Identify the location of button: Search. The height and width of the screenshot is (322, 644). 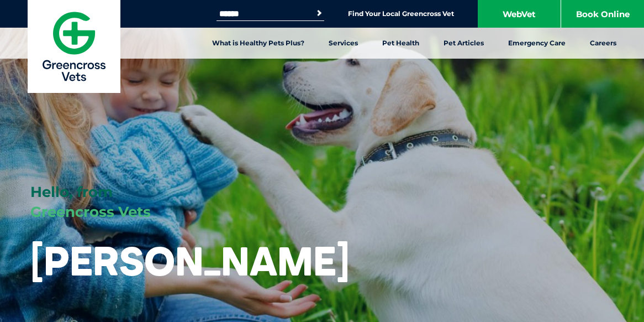
(319, 14).